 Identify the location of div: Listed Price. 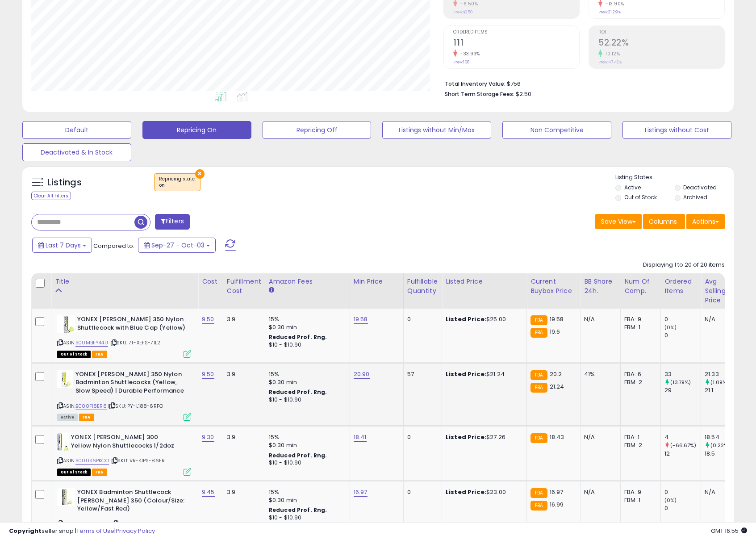
(484, 281).